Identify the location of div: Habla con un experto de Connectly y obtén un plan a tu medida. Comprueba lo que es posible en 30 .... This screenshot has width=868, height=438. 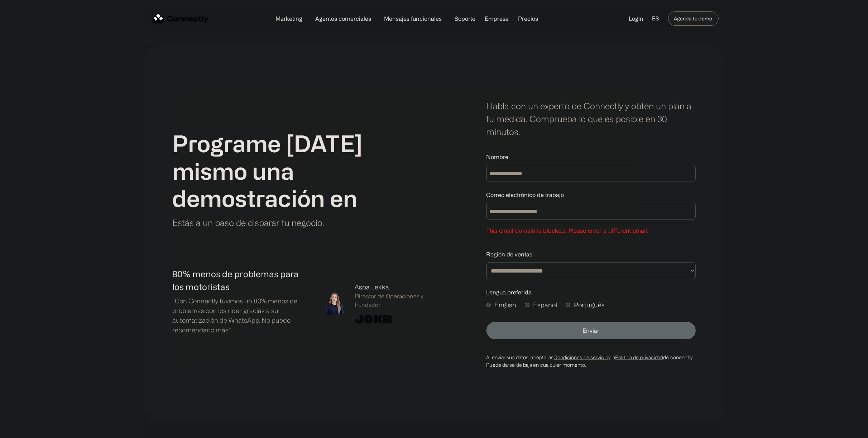
(591, 119).